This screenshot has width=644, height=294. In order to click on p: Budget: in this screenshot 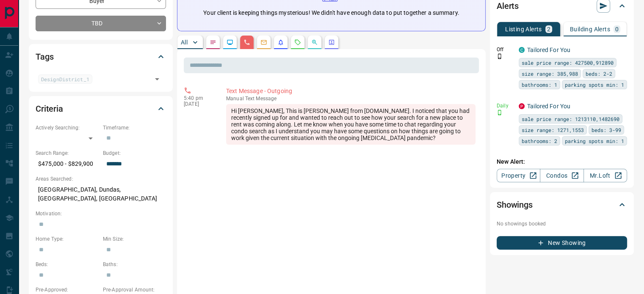, I will do `click(134, 153)`.